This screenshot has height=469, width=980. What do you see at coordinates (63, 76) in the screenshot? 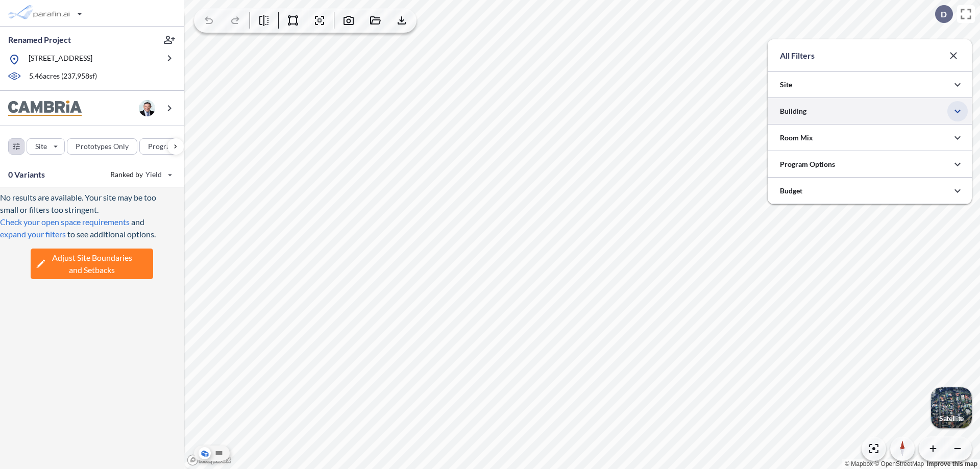
I see `p: 5.46 acres ( 237,958 sf)` at bounding box center [63, 76].